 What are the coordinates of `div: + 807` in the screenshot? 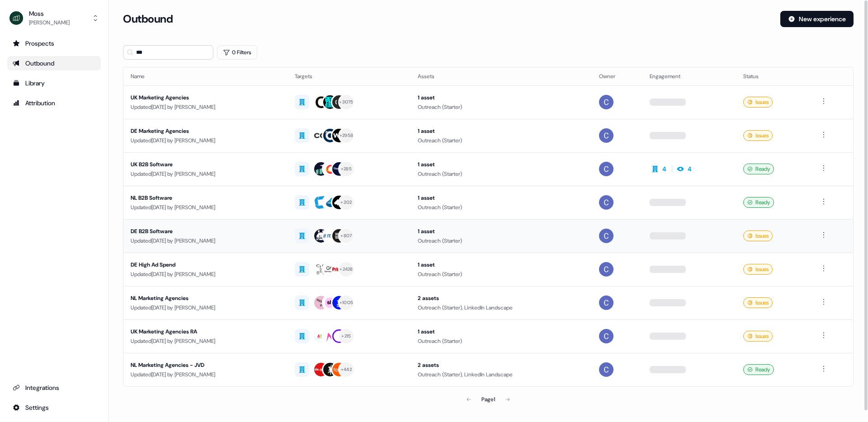 It's located at (346, 236).